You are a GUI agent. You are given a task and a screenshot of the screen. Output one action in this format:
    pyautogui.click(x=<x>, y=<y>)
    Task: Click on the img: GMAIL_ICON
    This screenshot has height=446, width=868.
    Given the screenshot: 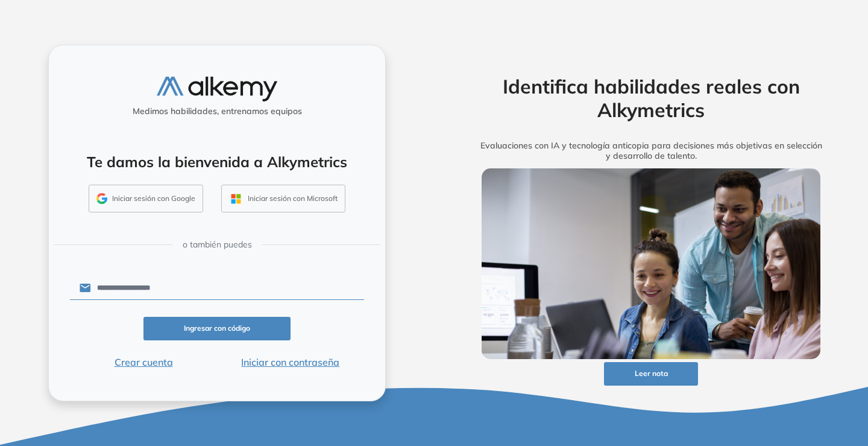 What is the action you would take?
    pyautogui.click(x=102, y=198)
    